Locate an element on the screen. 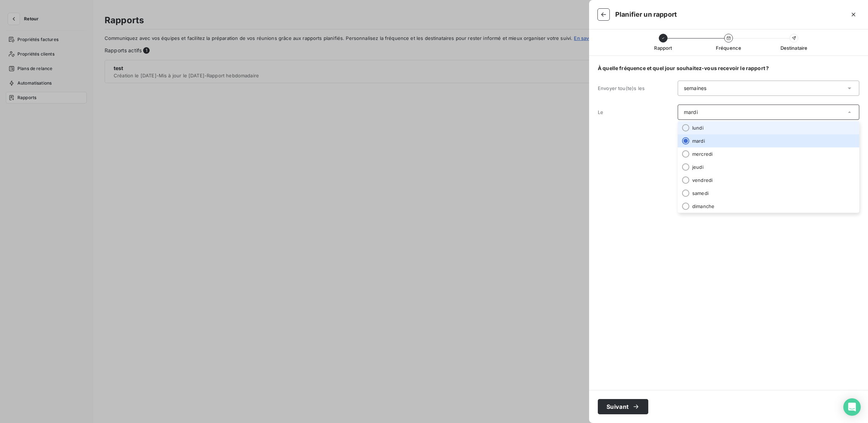 The height and width of the screenshot is (423, 868). button: Suivant is located at coordinates (623, 406).